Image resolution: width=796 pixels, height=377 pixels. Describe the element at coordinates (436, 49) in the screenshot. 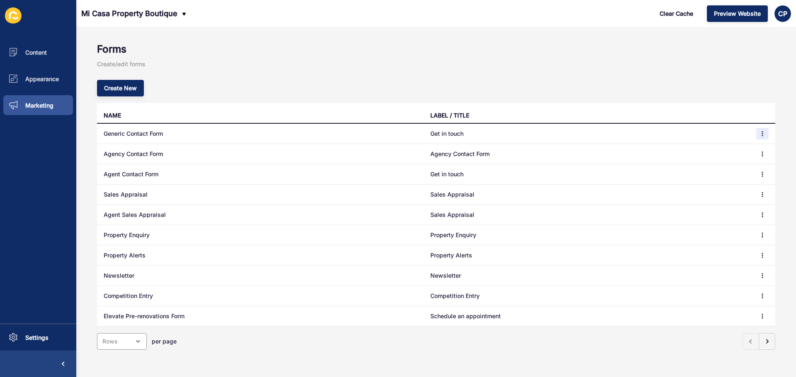

I see `h1: Forms` at that location.